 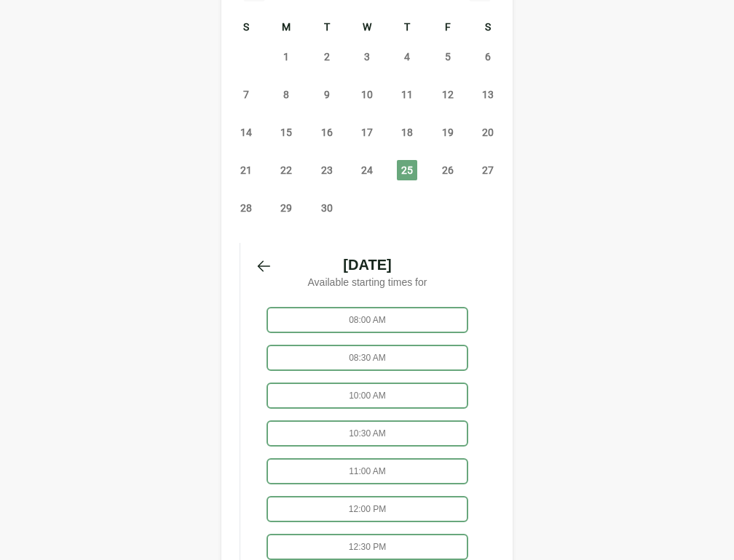 I want to click on span: Saturday, September 6, 2025, so click(x=488, y=57).